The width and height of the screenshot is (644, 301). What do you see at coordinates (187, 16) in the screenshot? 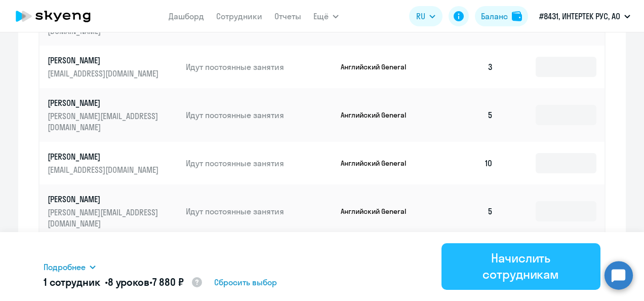
I see `a: Дашборд` at bounding box center [187, 16].